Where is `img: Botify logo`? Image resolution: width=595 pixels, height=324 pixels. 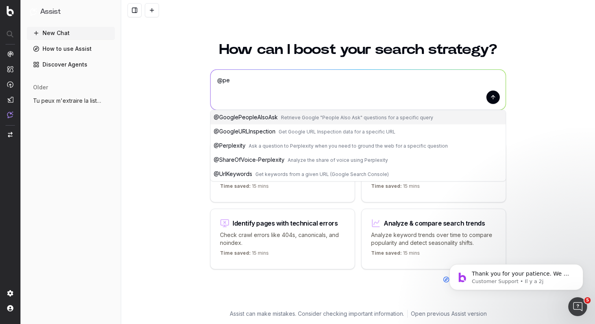
img: Botify logo is located at coordinates (10, 11).